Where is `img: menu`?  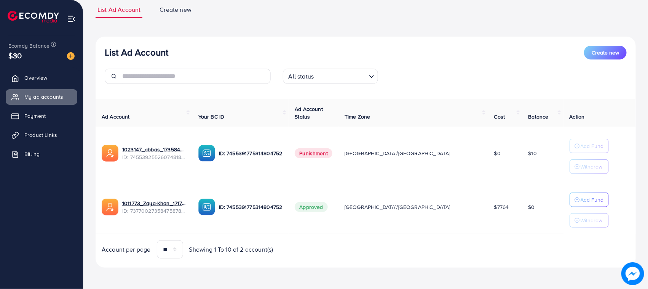
img: menu is located at coordinates (71, 19).